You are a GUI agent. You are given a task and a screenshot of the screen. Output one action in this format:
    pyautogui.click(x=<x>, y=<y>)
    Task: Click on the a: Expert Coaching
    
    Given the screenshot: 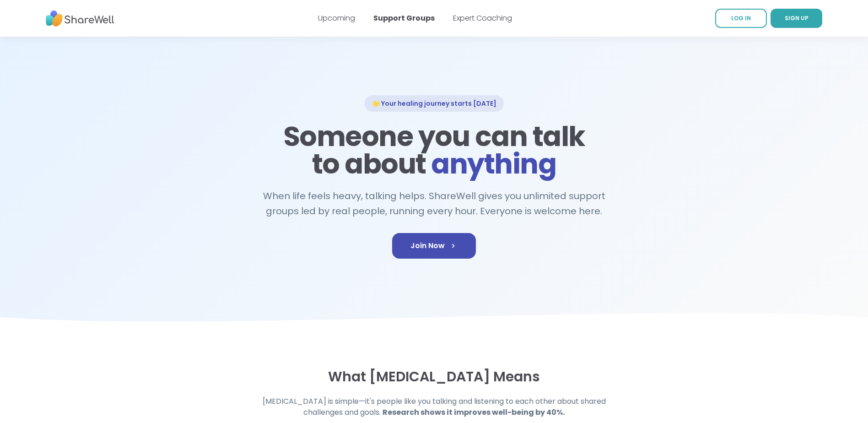 What is the action you would take?
    pyautogui.click(x=482, y=18)
    